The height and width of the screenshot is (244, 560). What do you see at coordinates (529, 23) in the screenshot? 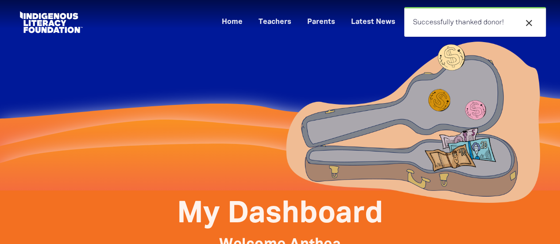
I see `button: close` at bounding box center [529, 23].